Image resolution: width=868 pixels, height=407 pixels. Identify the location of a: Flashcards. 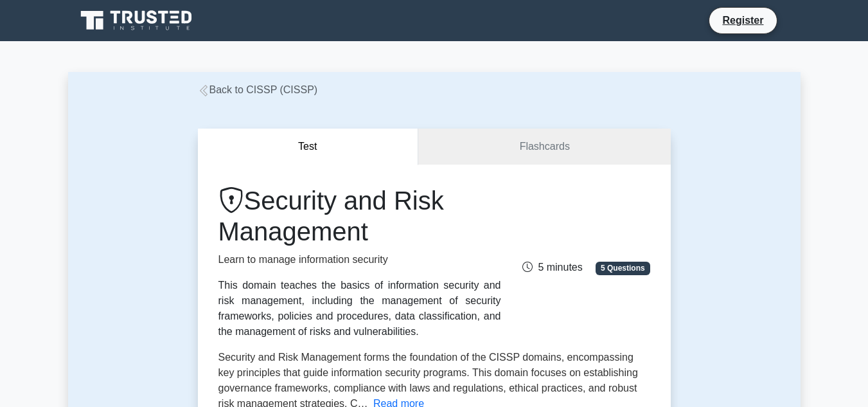
(544, 147).